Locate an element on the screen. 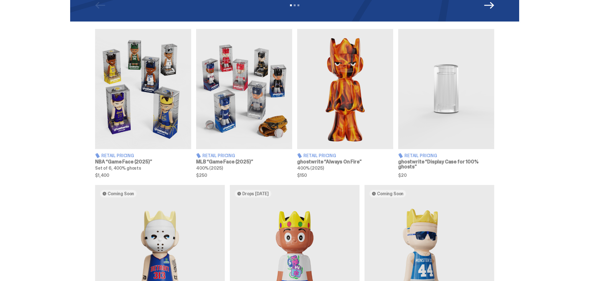 Image resolution: width=594 pixels, height=281 pixels. img: Always On Fire is located at coordinates (345, 89).